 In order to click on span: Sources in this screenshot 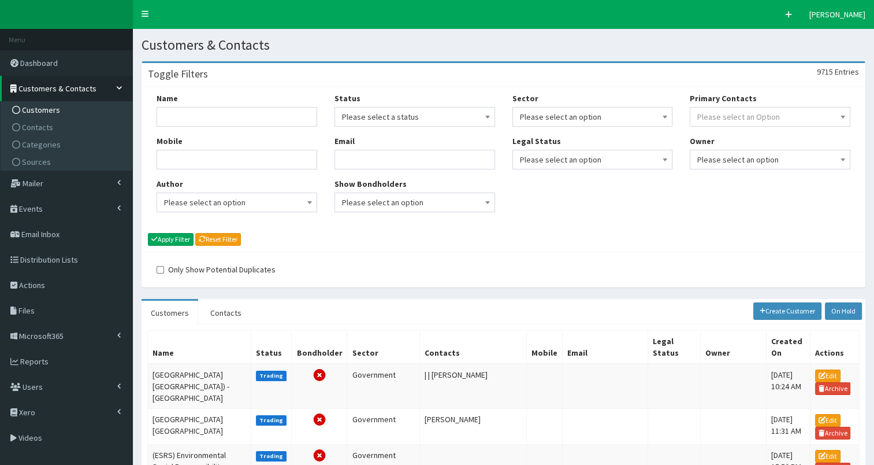, I will do `click(36, 162)`.